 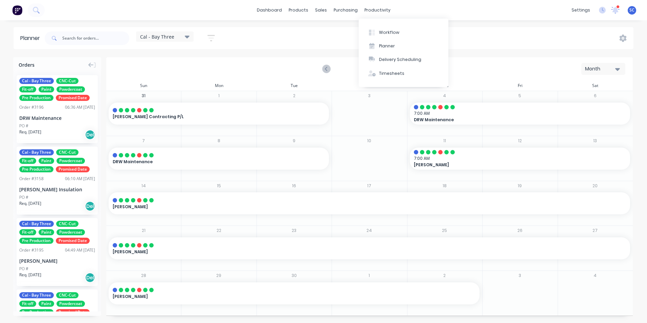 What do you see at coordinates (519, 86) in the screenshot?
I see `div: Fri` at bounding box center [519, 86].